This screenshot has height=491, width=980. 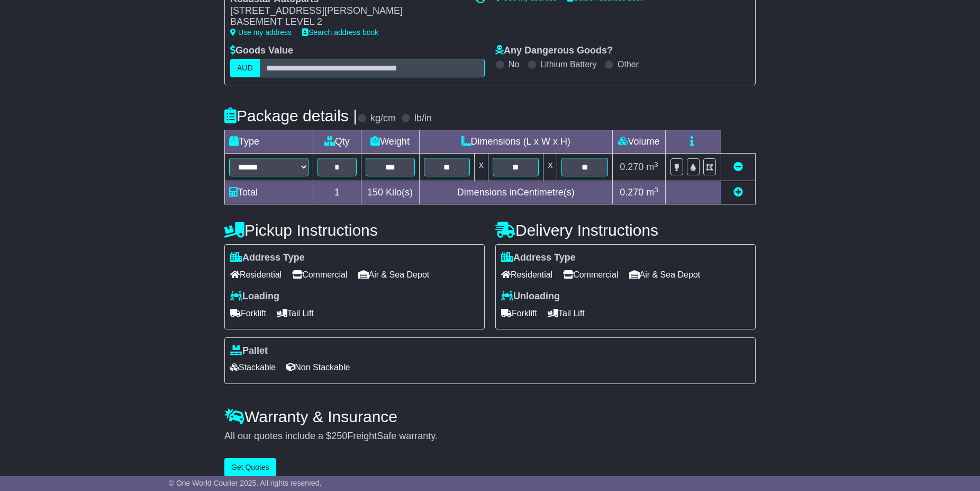 I want to click on label: Unloading, so click(x=530, y=297).